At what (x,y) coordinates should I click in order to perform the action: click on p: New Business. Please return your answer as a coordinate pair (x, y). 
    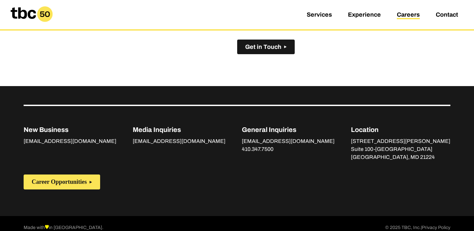
    Looking at the image, I should click on (70, 130).